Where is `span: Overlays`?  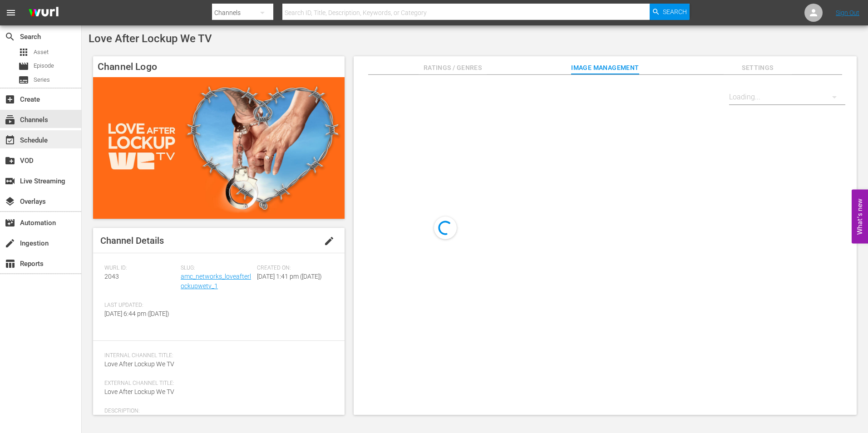 span: Overlays is located at coordinates (10, 201).